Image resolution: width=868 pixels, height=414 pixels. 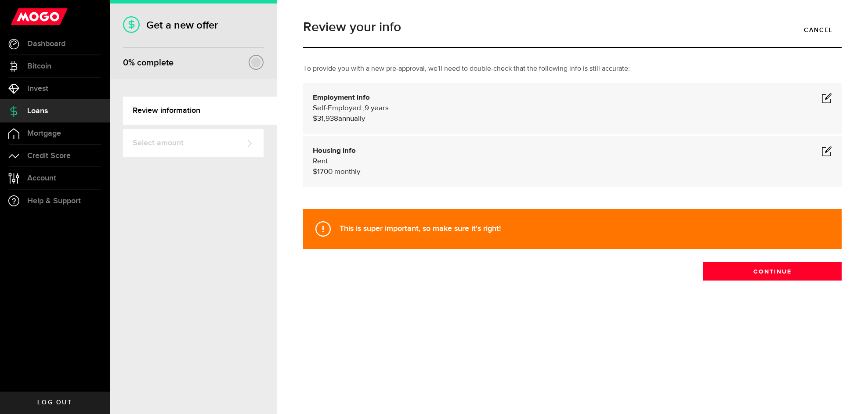 What do you see at coordinates (194, 143) in the screenshot?
I see `a: Select amount` at bounding box center [194, 143].